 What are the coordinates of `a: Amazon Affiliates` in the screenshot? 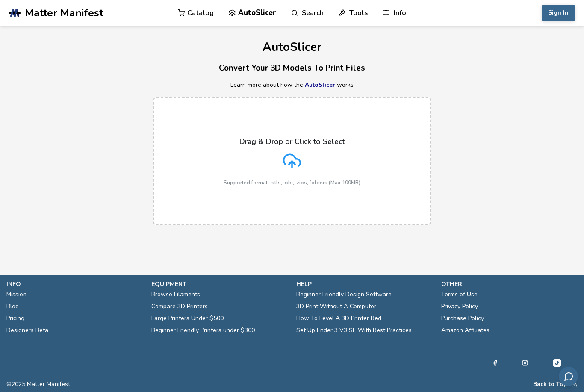 It's located at (465, 331).